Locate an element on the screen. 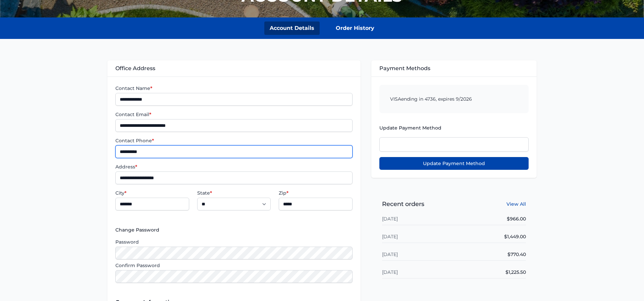  label: Contact Name is located at coordinates (234, 88).